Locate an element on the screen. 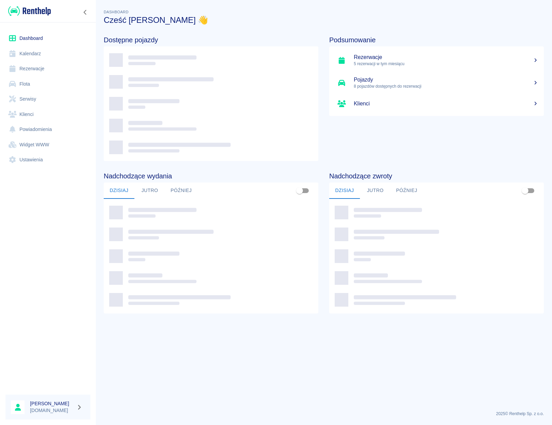 The width and height of the screenshot is (552, 425). h5: Klienci is located at coordinates (446, 104).